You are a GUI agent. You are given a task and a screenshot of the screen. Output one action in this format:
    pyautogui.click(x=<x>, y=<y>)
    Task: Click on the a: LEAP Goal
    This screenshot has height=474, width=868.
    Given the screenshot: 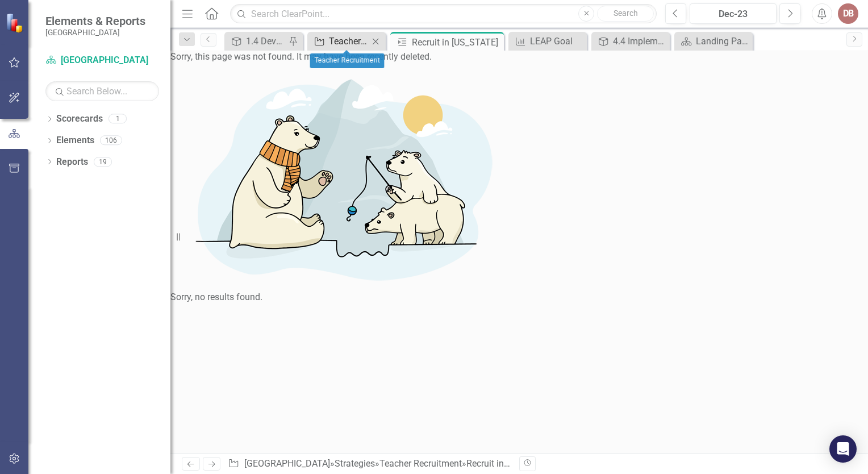 What is the action you would take?
    pyautogui.click(x=548, y=41)
    